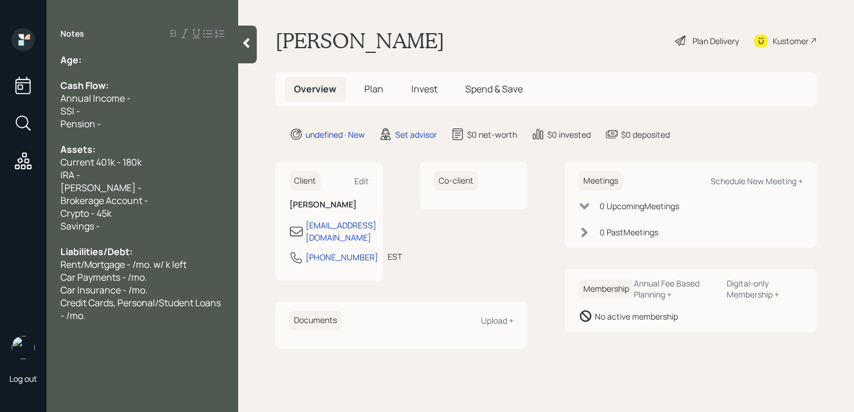 This screenshot has width=854, height=412. Describe the element at coordinates (78, 149) in the screenshot. I see `span: Assets:` at that location.